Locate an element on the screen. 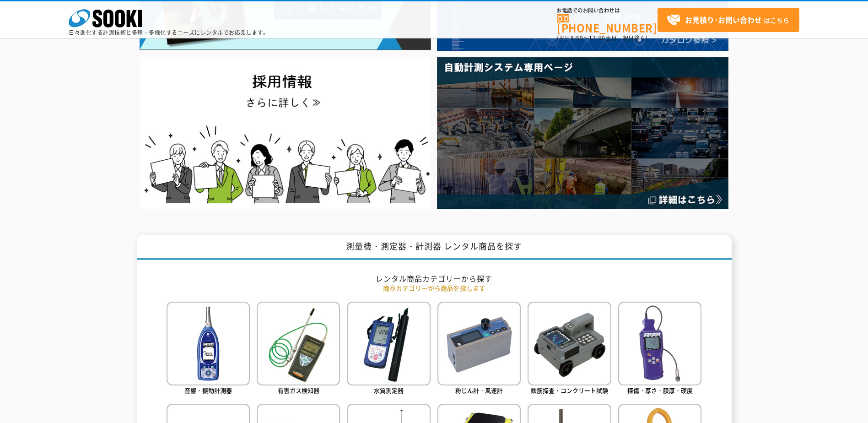 The image size is (868, 423). a: 粉じん計・風速計 is located at coordinates (479, 349).